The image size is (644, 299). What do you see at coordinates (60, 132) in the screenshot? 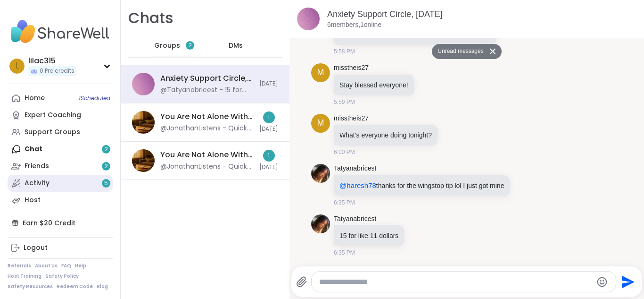
I see `a: Support Groups` at bounding box center [60, 132].